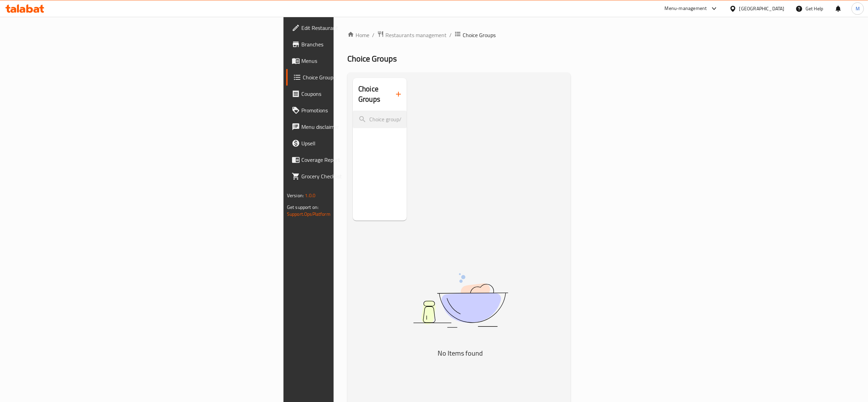 The width and height of the screenshot is (868, 402). What do you see at coordinates (460, 300) in the screenshot?
I see `img: dish.svg` at bounding box center [460, 300].